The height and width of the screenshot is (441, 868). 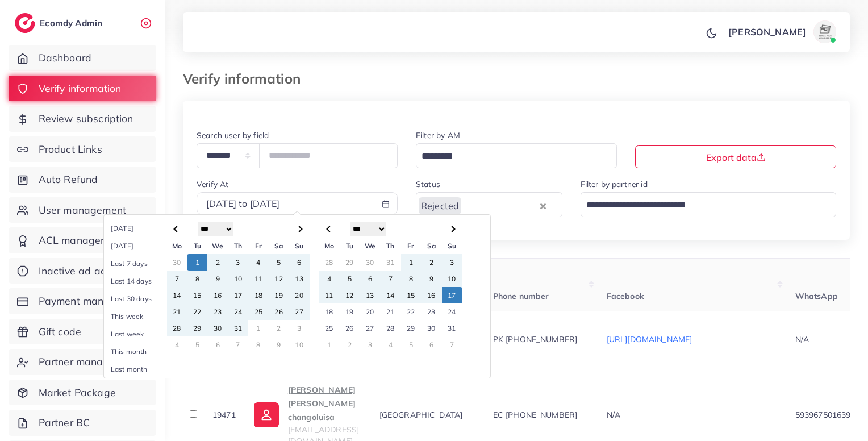 What do you see at coordinates (521, 296) in the screenshot?
I see `span: Phone number` at bounding box center [521, 296].